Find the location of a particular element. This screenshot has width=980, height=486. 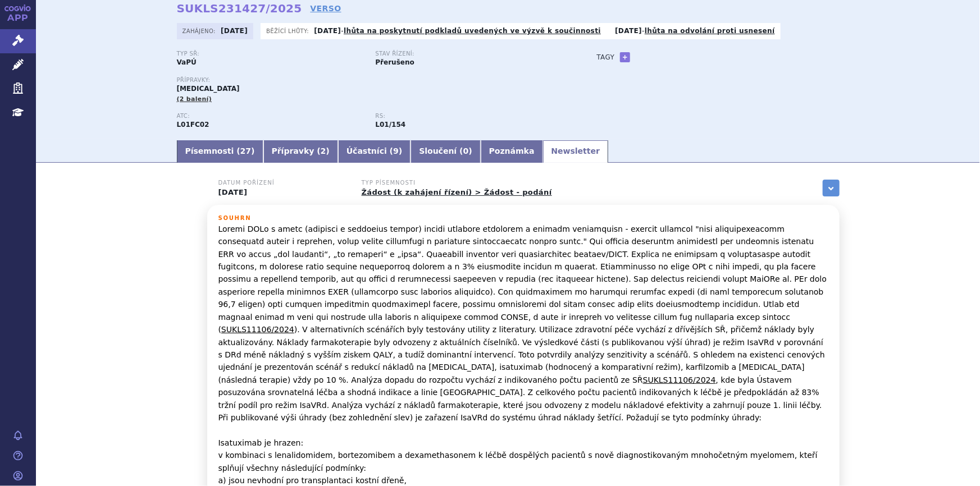

a: lhůta na poskytnutí podkladů uvedených ve výzvě k součinnosti is located at coordinates (472, 31).